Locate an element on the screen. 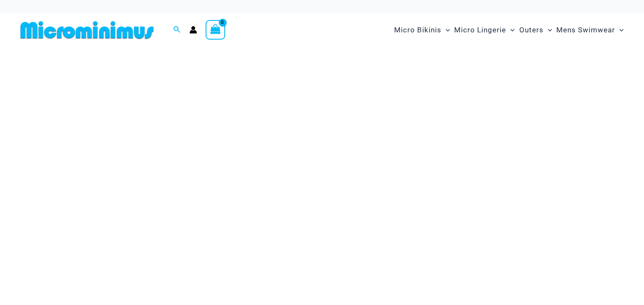 Image resolution: width=644 pixels, height=305 pixels. a: Mens SwimwearMenu ToggleMenu Toggle is located at coordinates (590, 30).